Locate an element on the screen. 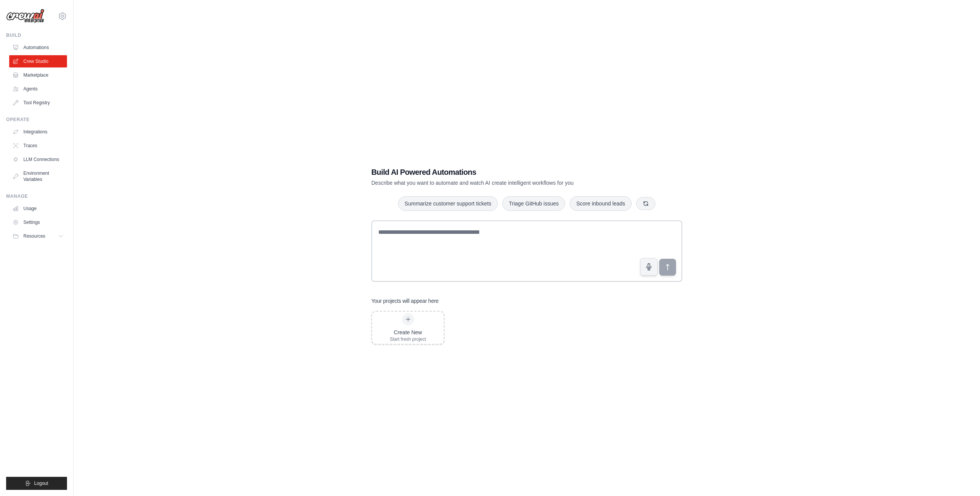 This screenshot has width=980, height=496. button: Triage GitHub issues is located at coordinates (534, 203).